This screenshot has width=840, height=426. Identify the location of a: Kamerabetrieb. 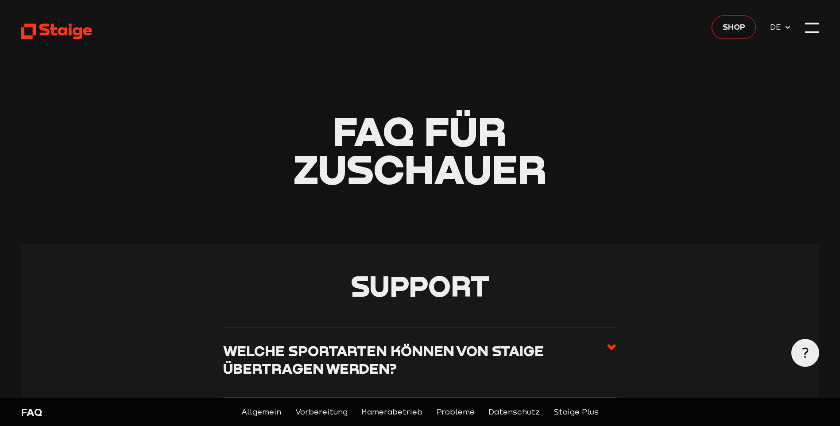
(392, 412).